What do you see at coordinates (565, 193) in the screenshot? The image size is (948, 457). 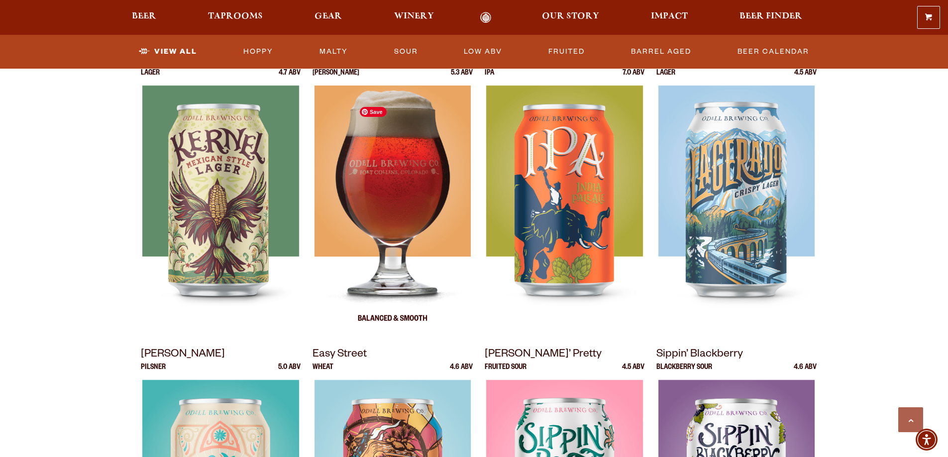 I see `a: IPA IPA 7.0 ABV IPA IPA` at bounding box center [565, 193].